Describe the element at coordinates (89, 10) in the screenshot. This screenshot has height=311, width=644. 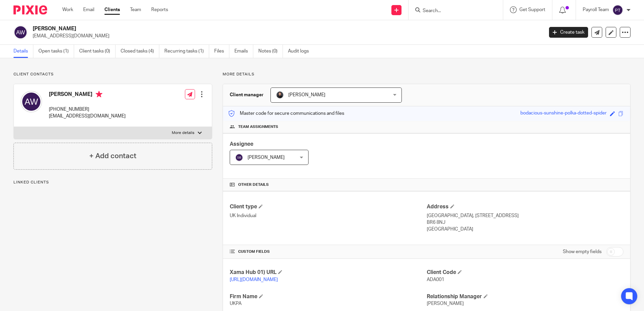
I see `a: Email` at that location.